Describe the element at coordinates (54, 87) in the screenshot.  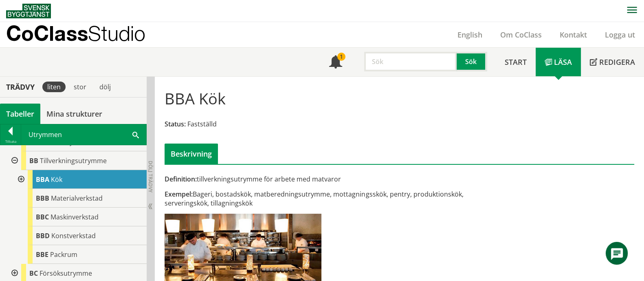
I see `div: liten` at that location.